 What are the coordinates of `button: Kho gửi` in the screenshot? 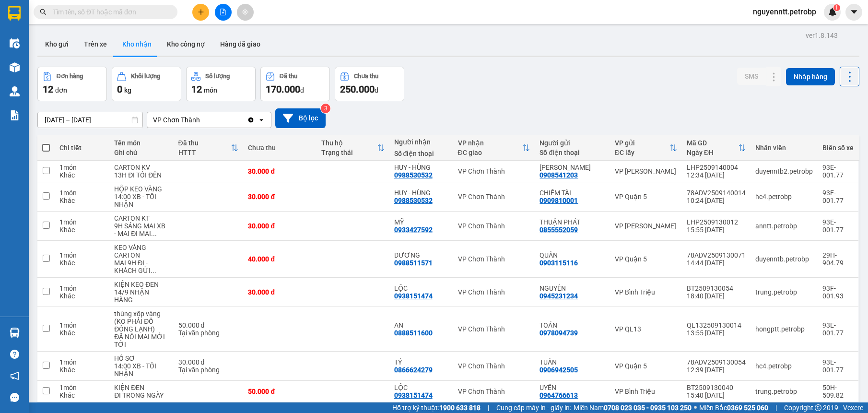 It's located at (57, 44).